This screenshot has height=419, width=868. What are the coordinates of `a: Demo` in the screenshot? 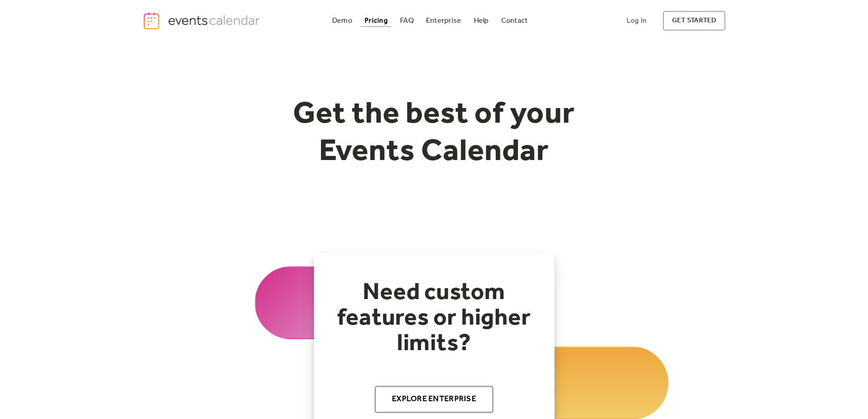 It's located at (342, 20).